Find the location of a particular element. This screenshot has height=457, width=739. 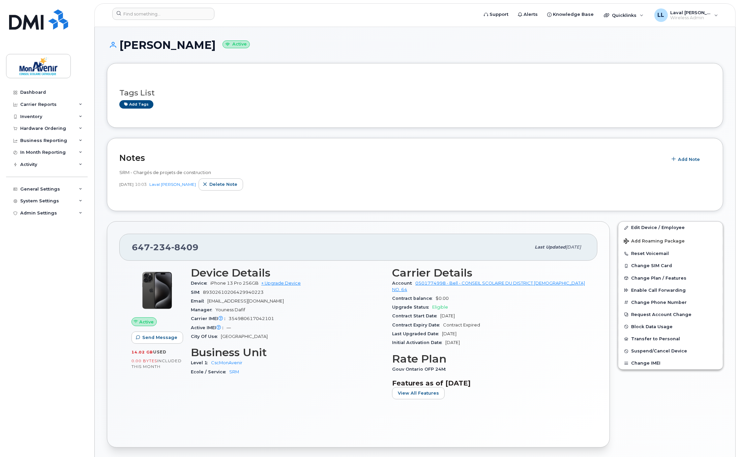

span: View All Features is located at coordinates (418, 393).